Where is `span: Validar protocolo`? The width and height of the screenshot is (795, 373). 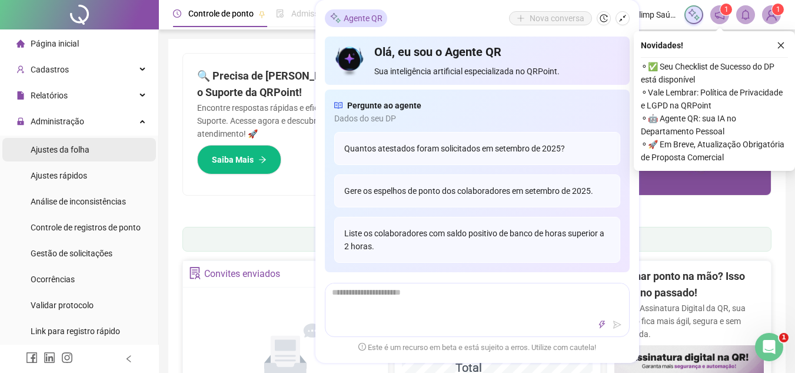
span: Validar protocolo is located at coordinates (62, 305).